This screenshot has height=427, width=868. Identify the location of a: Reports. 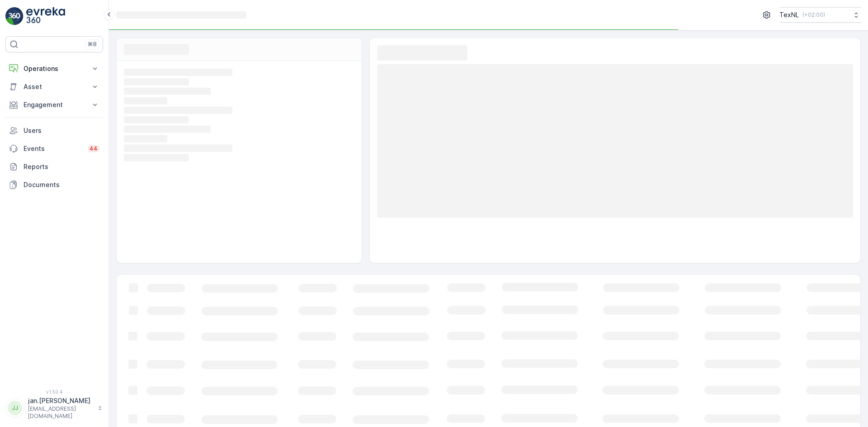
(55, 166).